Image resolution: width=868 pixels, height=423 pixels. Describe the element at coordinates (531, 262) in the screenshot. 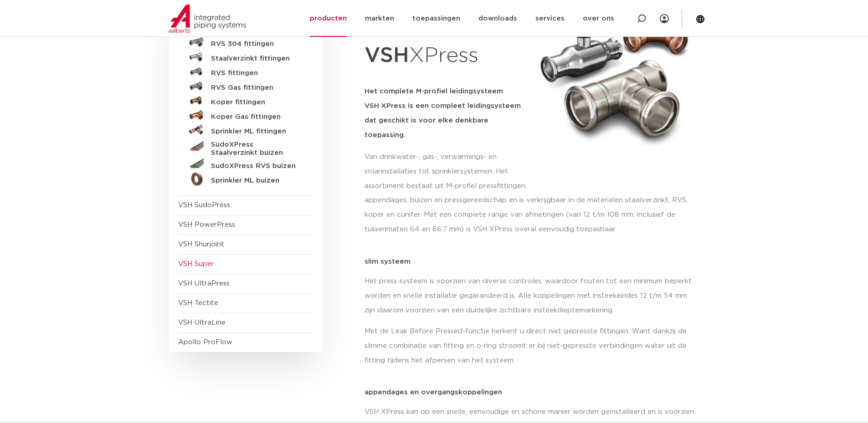

I see `p: slim systeem` at that location.